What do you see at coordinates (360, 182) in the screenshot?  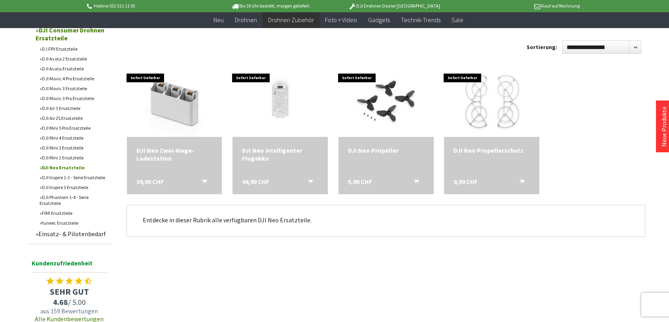 I see `span: 5,90 CHF` at bounding box center [360, 182].